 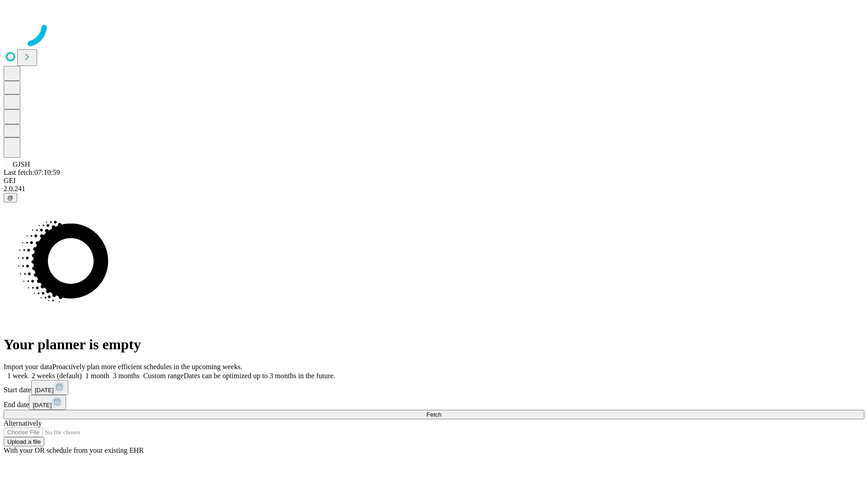 I want to click on span: Dates can be optimized up to 3 months in the future., so click(x=259, y=375).